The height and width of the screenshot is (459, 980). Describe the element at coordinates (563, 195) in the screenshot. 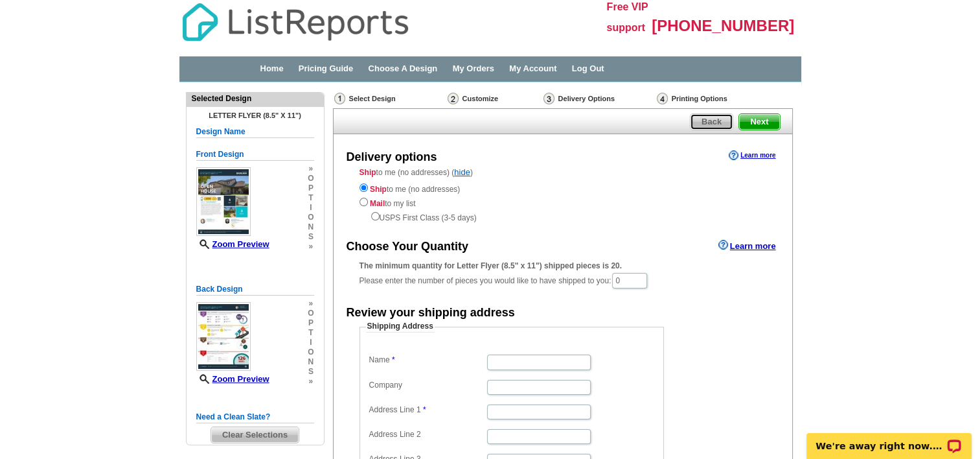

I see `div: to me (no addresses) ( )` at that location.